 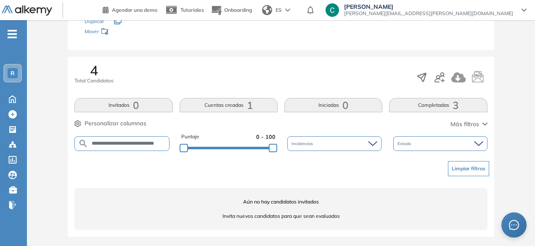 What do you see at coordinates (441, 143) in the screenshot?
I see `div: Estado` at bounding box center [441, 143].